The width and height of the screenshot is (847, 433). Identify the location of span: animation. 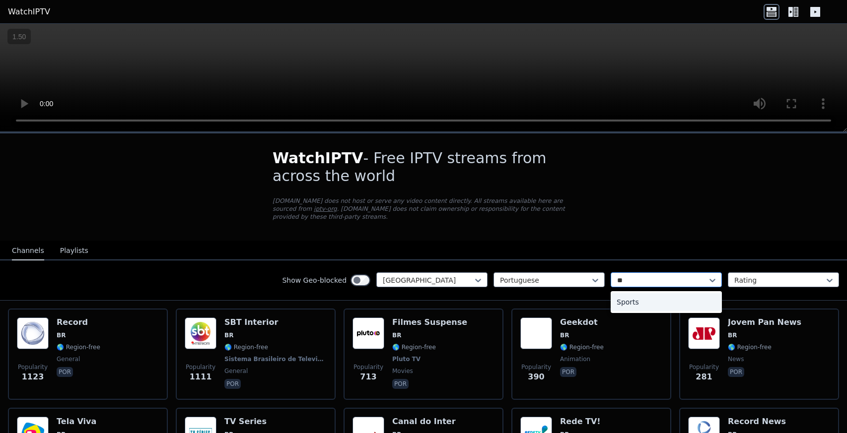
(575, 359).